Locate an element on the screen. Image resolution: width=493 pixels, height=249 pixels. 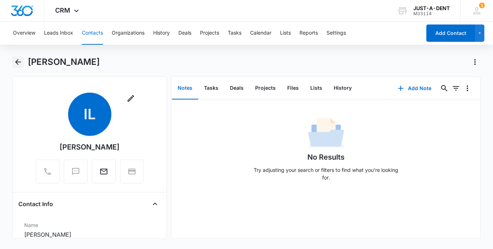
a: Email is located at coordinates (104, 174).